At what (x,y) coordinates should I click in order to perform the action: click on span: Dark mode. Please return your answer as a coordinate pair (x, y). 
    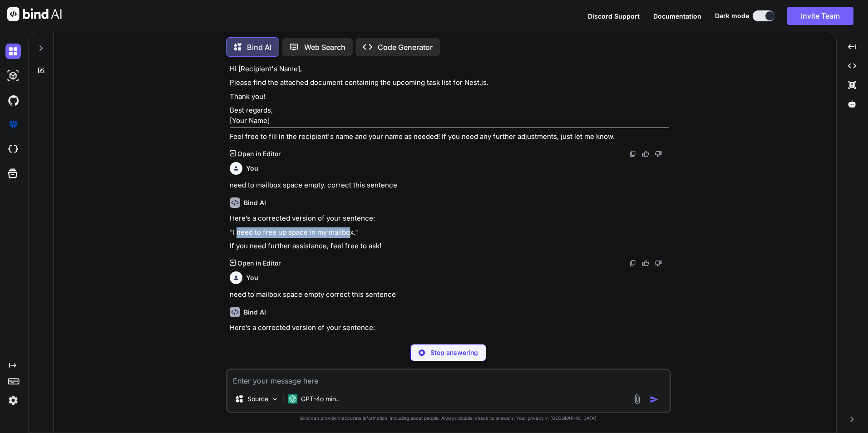
    Looking at the image, I should click on (732, 16).